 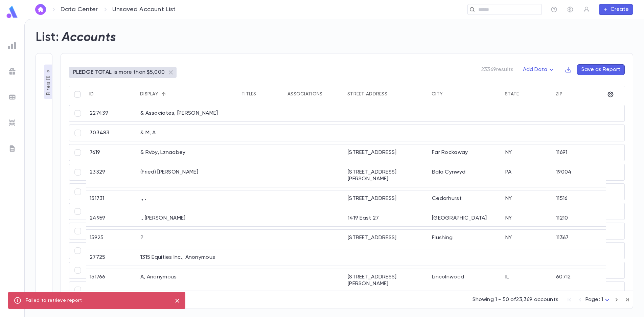 What do you see at coordinates (12, 122) in the screenshot?
I see `img: imports_grey.530a8a0e642e233f2baf0ef88e8c9fcb.svg` at bounding box center [12, 122].